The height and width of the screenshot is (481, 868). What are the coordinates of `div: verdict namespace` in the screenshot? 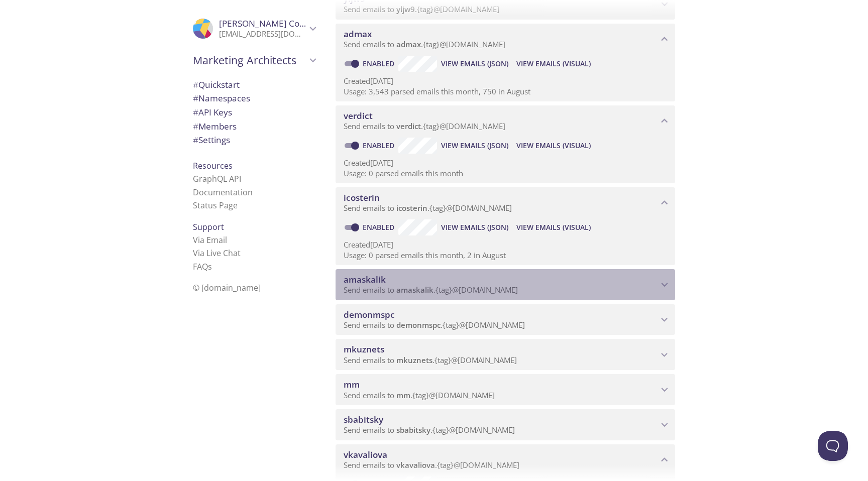 It's located at (505, 121).